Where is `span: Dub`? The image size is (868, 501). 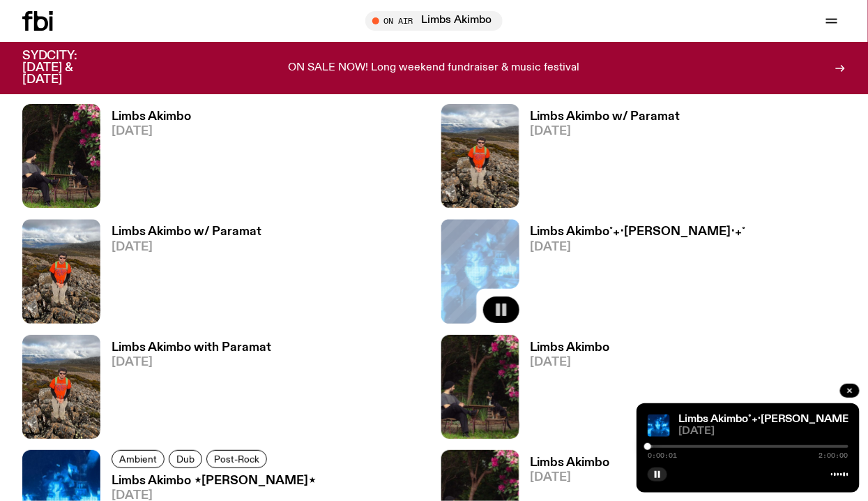
span: Dub is located at coordinates (185, 458).